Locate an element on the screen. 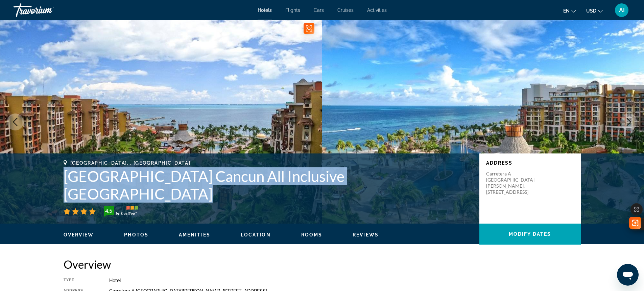 This screenshot has width=644, height=291. span: Activities is located at coordinates (377, 10).